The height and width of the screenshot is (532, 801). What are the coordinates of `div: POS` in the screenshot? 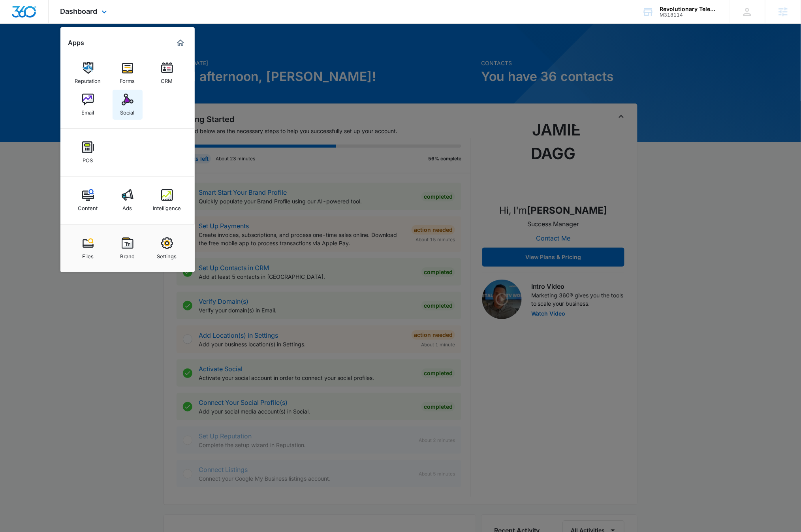 It's located at (88, 159).